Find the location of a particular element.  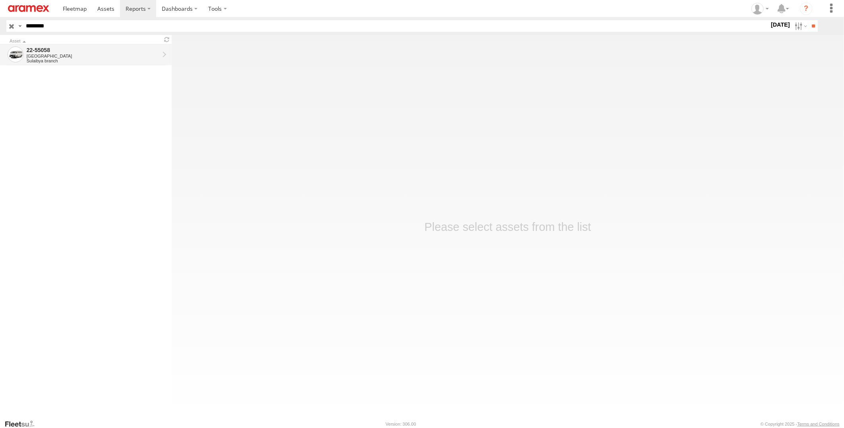

div: 22-55058 - View Asset History is located at coordinates (93, 50).